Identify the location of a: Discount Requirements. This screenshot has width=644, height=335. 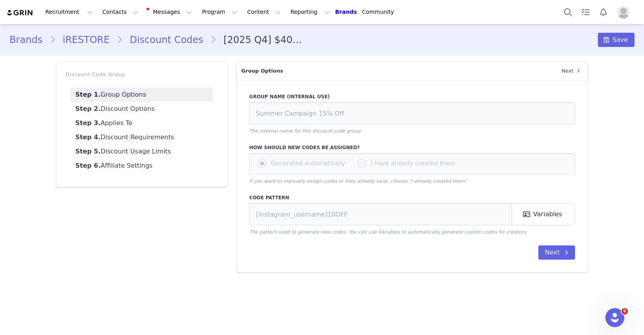
(142, 137).